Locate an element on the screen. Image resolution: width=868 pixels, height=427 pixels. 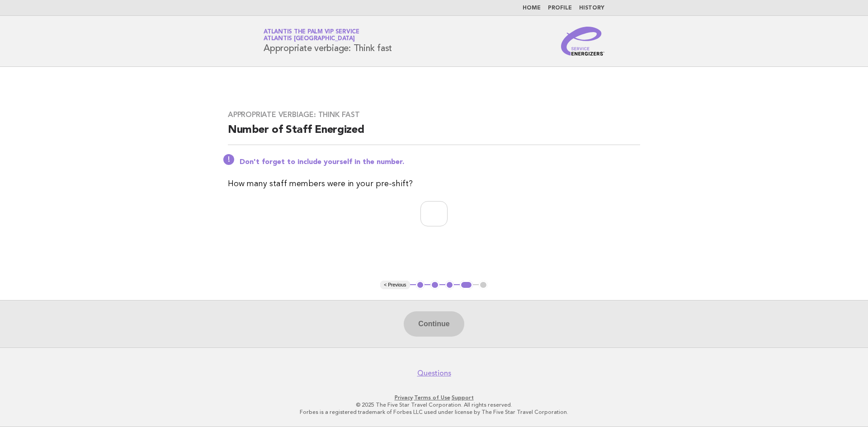
a: Privacy is located at coordinates (404, 398).